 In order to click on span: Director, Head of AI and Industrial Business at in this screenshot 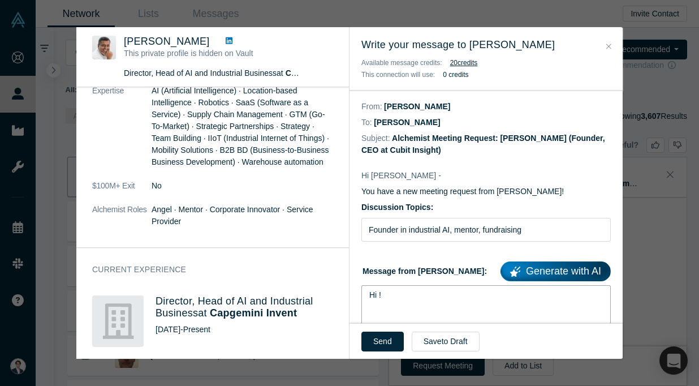, I will do `click(237, 73)`.